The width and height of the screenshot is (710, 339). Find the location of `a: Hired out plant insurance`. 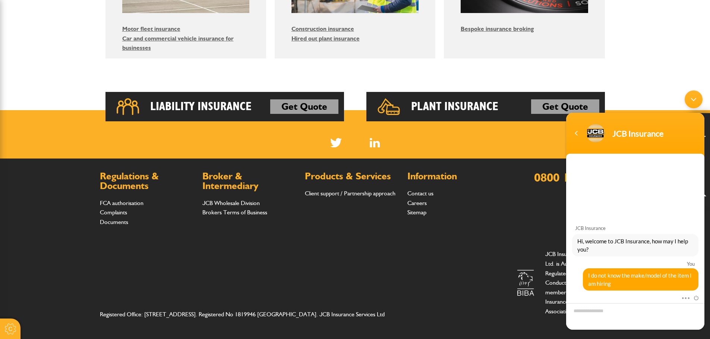

a: Hired out plant insurance is located at coordinates (325, 38).